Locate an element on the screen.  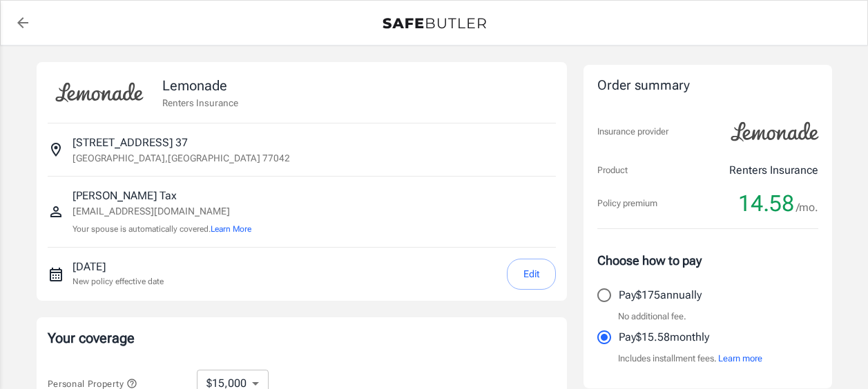
p: Product is located at coordinates (613, 170).